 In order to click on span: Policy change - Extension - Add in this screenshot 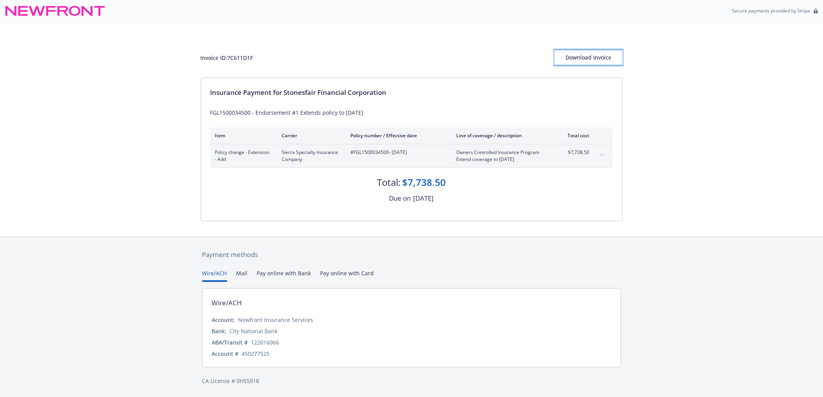, I will do `click(242, 156)`.